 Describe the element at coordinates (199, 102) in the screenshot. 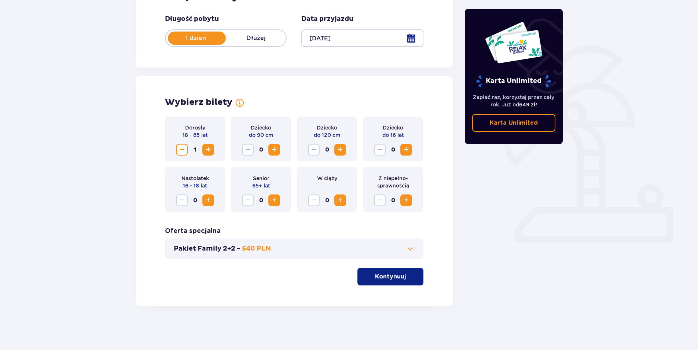

I see `h2: Wybierz bilety` at that location.